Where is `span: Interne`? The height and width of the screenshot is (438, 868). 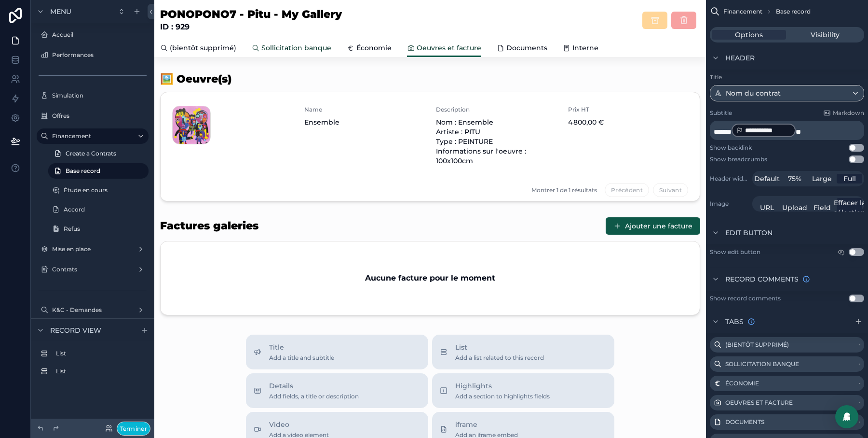
span: Interne is located at coordinates (585, 48).